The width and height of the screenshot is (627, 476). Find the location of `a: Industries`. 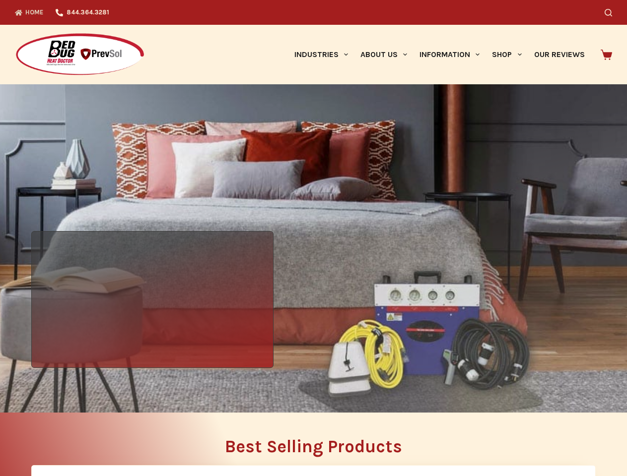

a: Industries is located at coordinates (321, 55).